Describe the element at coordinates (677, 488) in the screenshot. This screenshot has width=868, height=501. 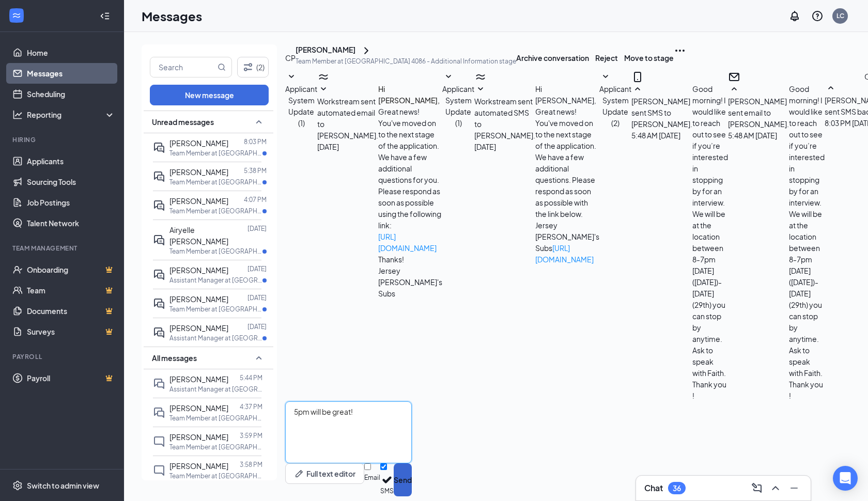
I see `div: 36` at that location.